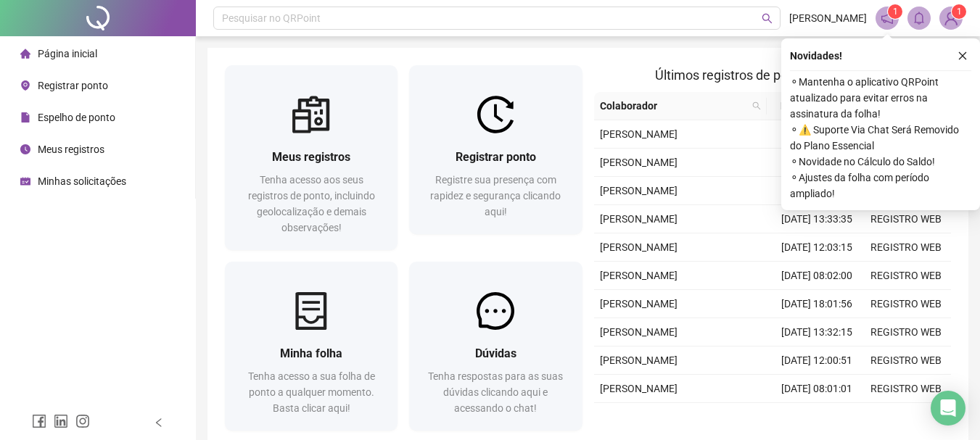 Image resolution: width=980 pixels, height=440 pixels. I want to click on span: Tenha acesso a sua folha de ponto a qualquer momento. Basta clicar aqui!, so click(311, 392).